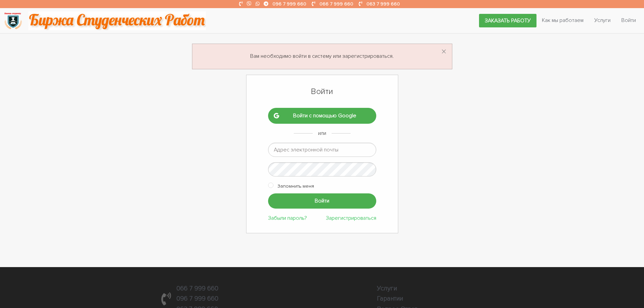  Describe the element at coordinates (383, 4) in the screenshot. I see `a: 063 7 999 660` at that location.